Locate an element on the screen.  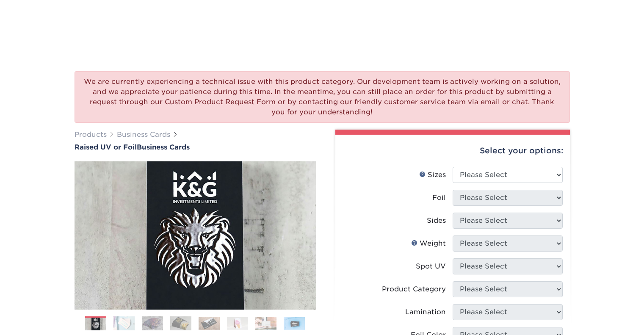
img: Business Cards 05 is located at coordinates (209, 323).